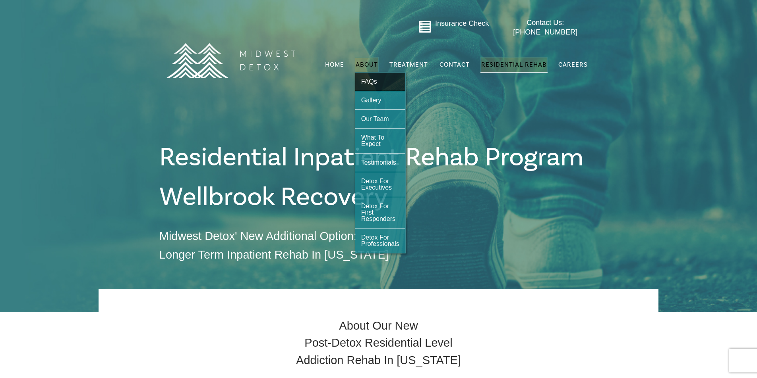 The width and height of the screenshot is (757, 378). What do you see at coordinates (454, 65) in the screenshot?
I see `span: Contact` at bounding box center [454, 65].